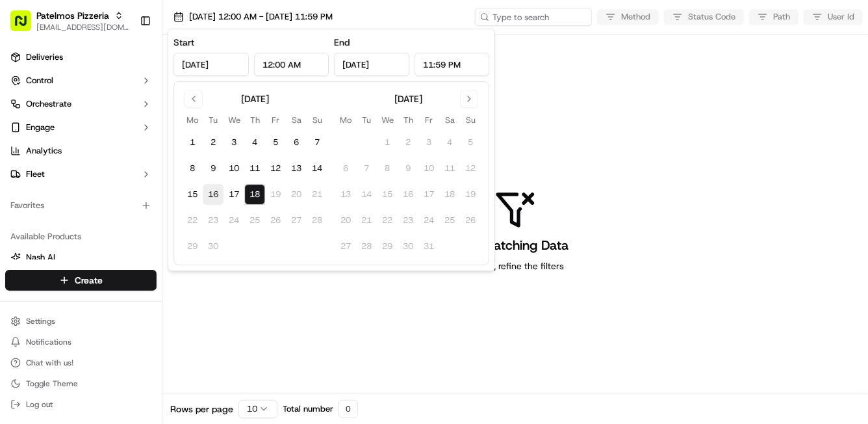  I want to click on a: Analytics, so click(80, 151).